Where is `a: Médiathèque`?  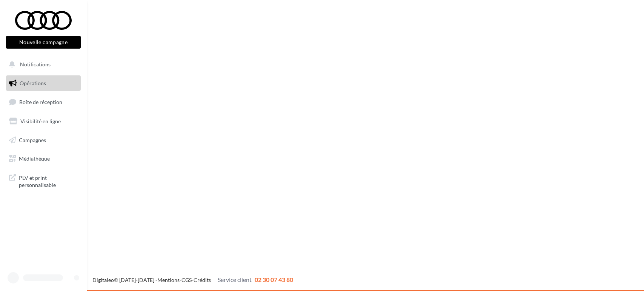 a: Médiathèque is located at coordinates (43, 159).